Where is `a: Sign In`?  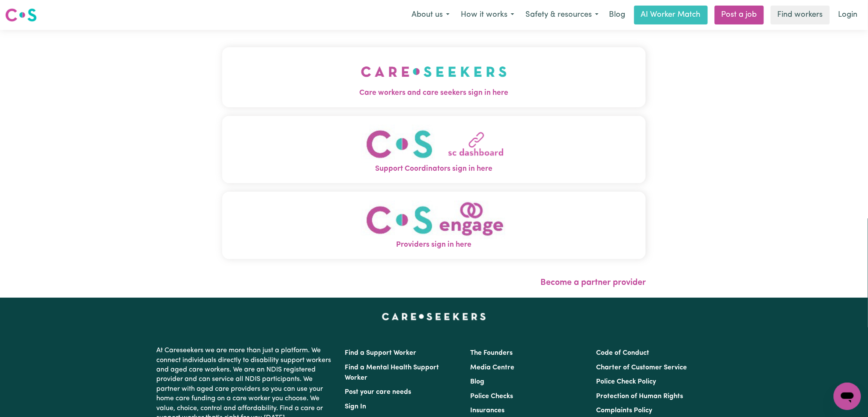
a: Sign In is located at coordinates (356, 406).